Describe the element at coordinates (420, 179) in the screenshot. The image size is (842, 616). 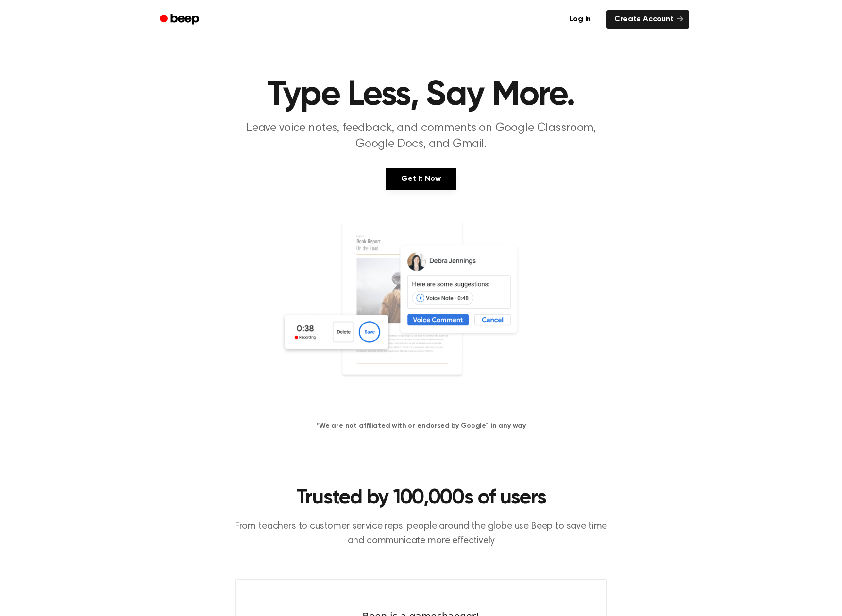
I see `a: Get It Now` at that location.